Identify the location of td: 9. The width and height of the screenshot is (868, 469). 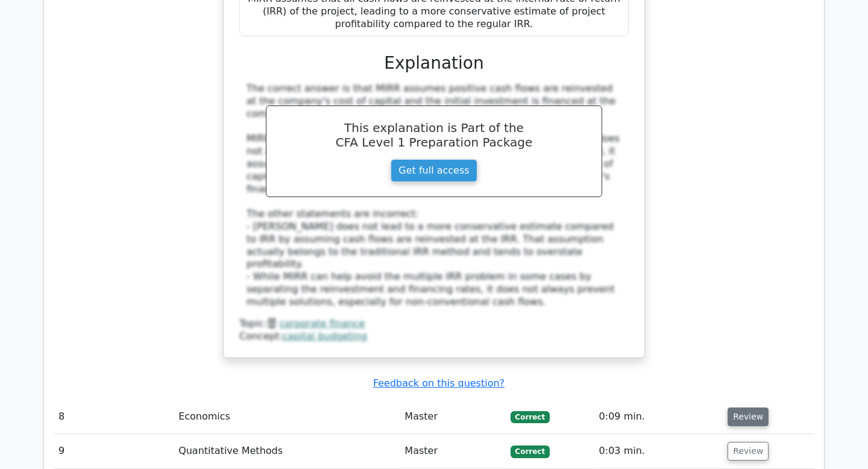
(113, 451).